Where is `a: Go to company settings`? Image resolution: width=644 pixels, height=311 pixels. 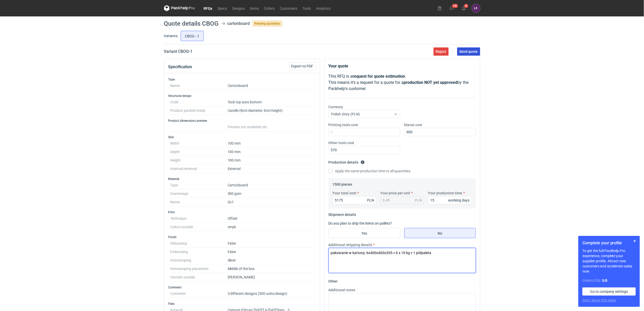 a: Go to company settings is located at coordinates (609, 292).